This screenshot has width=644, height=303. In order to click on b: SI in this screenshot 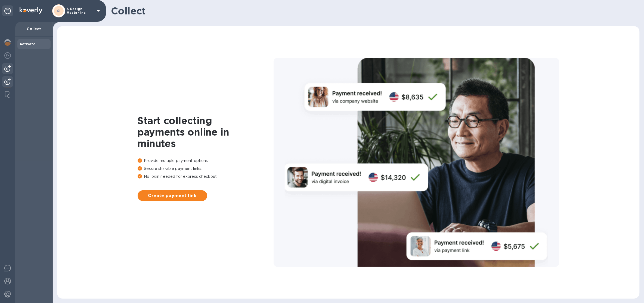, I will do `click(59, 11)`.